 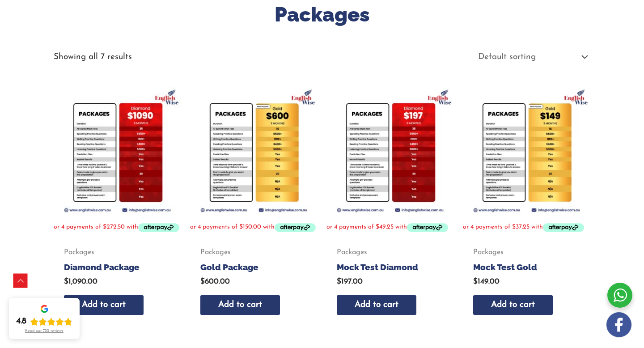 What do you see at coordinates (104, 305) in the screenshot?
I see `a: Add to cart: “Diamond Package”` at bounding box center [104, 305].